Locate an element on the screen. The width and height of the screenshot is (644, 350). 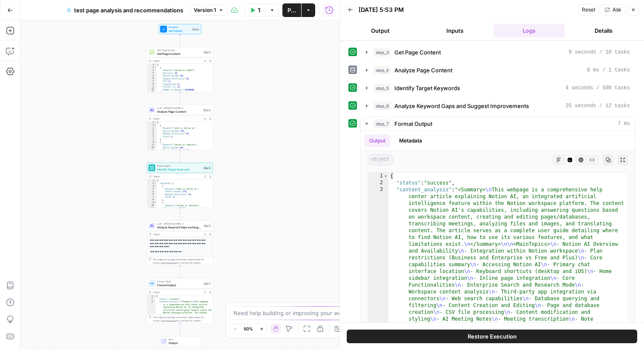
span: Reset is located at coordinates (588, 10).